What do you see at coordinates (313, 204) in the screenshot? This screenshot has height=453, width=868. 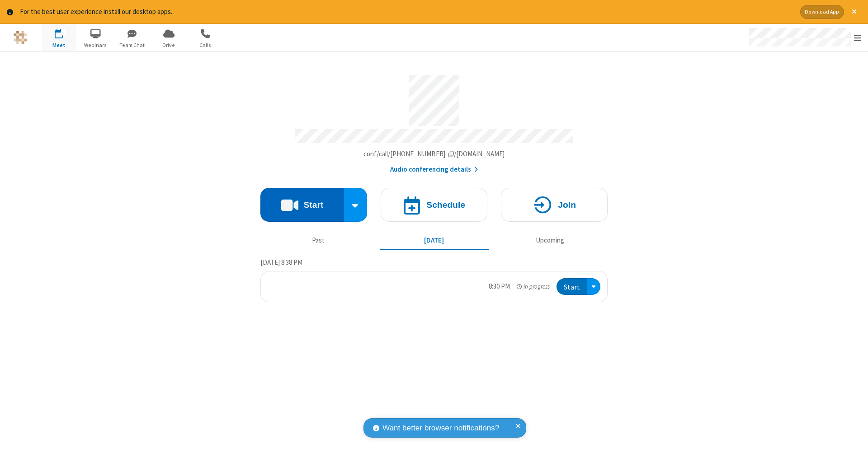 I see `h4: Start` at bounding box center [313, 204].